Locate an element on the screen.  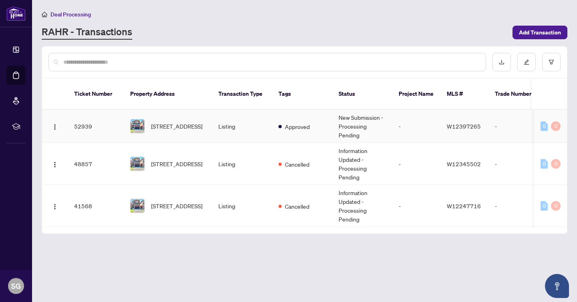
button: download is located at coordinates (502, 62).